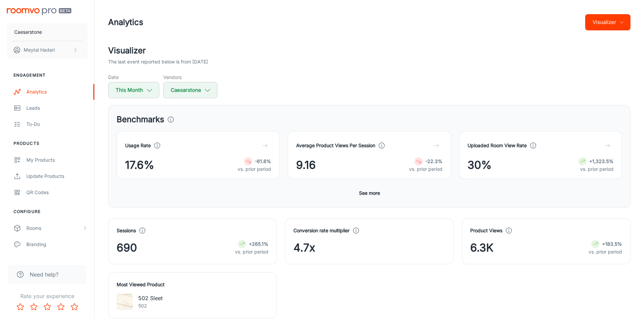  What do you see at coordinates (74, 307) in the screenshot?
I see `button: Rate 5 star` at bounding box center [74, 307].